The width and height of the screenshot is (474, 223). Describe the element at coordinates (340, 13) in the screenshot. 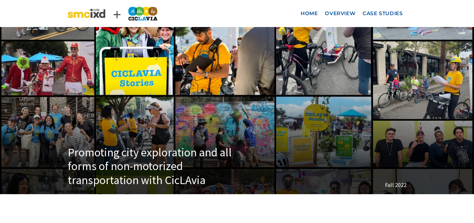

I see `a: Overview` at that location.